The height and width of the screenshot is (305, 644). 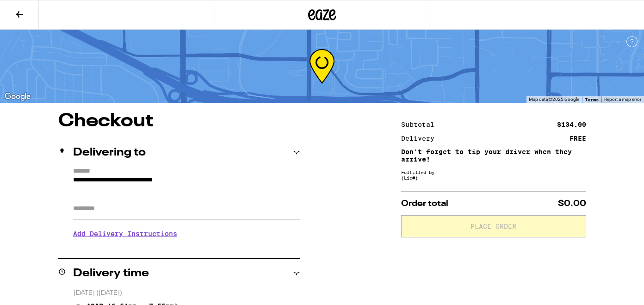 What do you see at coordinates (179, 121) in the screenshot?
I see `h1: Checkout` at bounding box center [179, 121].